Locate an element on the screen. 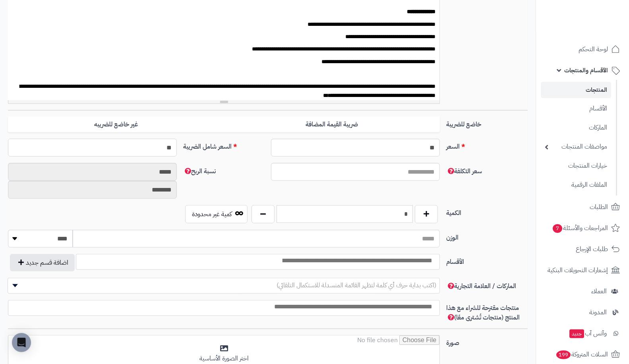  a: المدونة is located at coordinates (582, 312).